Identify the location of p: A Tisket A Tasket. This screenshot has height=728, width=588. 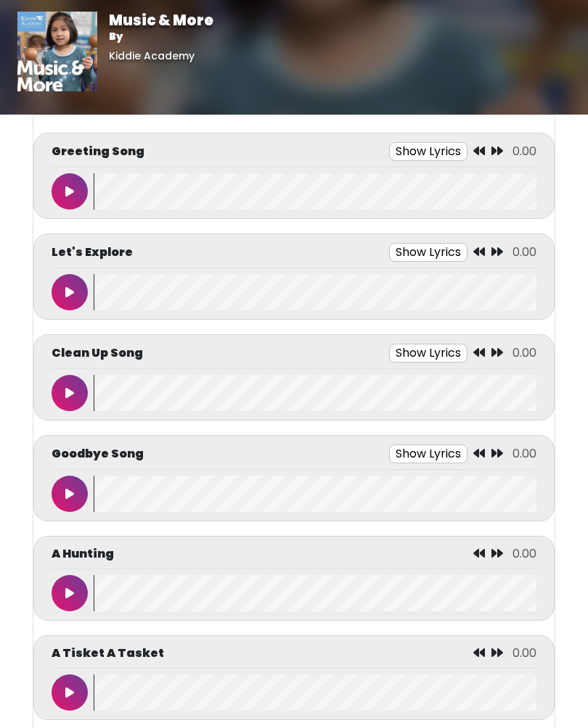
(107, 653).